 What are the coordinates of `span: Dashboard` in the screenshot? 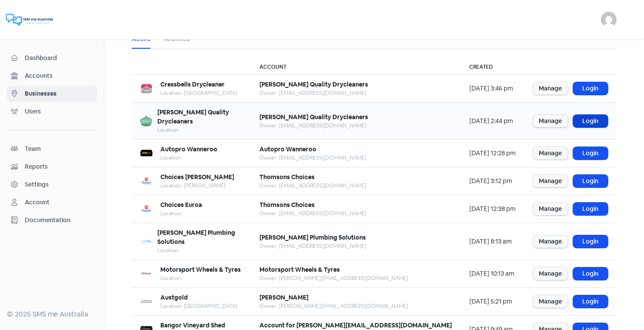 It's located at (59, 58).